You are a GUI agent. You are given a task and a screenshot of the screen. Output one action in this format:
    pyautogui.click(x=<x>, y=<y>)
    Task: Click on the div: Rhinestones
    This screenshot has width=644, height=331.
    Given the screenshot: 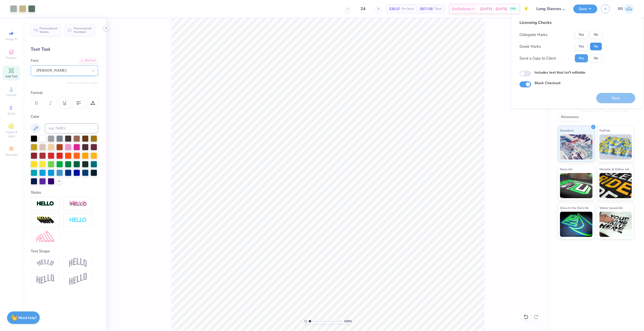 What is the action you would take?
    pyautogui.click(x=570, y=117)
    